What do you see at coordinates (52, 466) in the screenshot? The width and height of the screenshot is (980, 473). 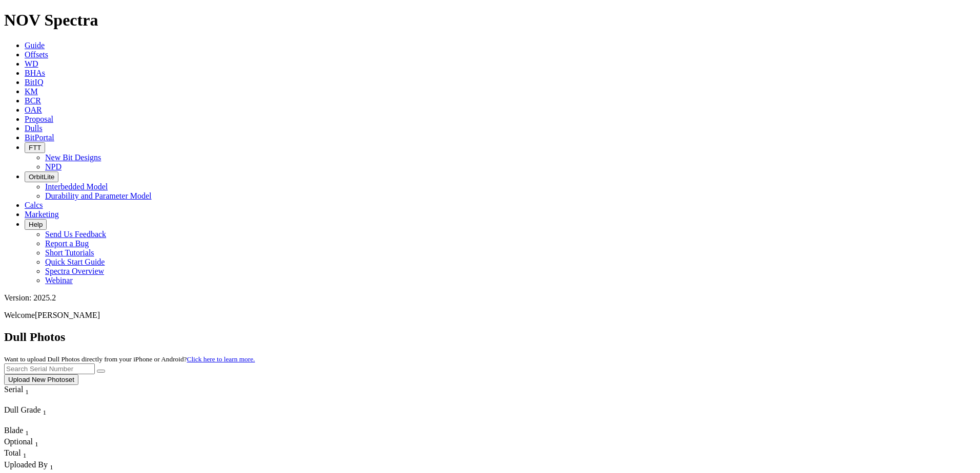 I see `div: Uploaded By Sort None` at bounding box center [52, 466].